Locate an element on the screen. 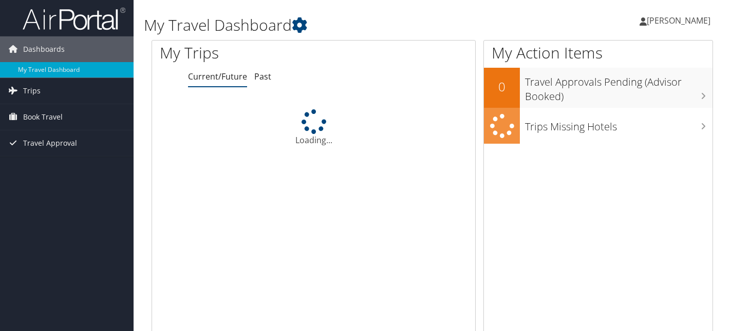 This screenshot has height=331, width=731. h3: Trips Missing Hotels is located at coordinates (619, 124).